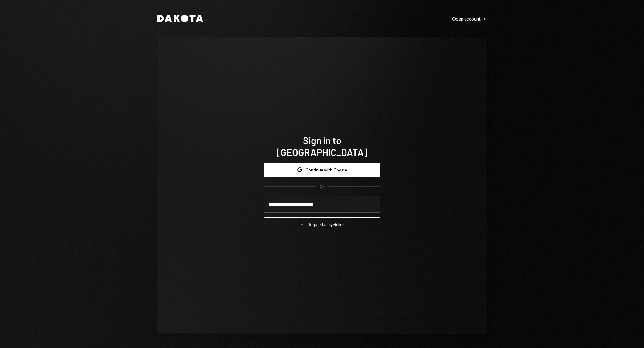 This screenshot has height=348, width=644. Describe the element at coordinates (469, 18) in the screenshot. I see `a: Open account` at that location.